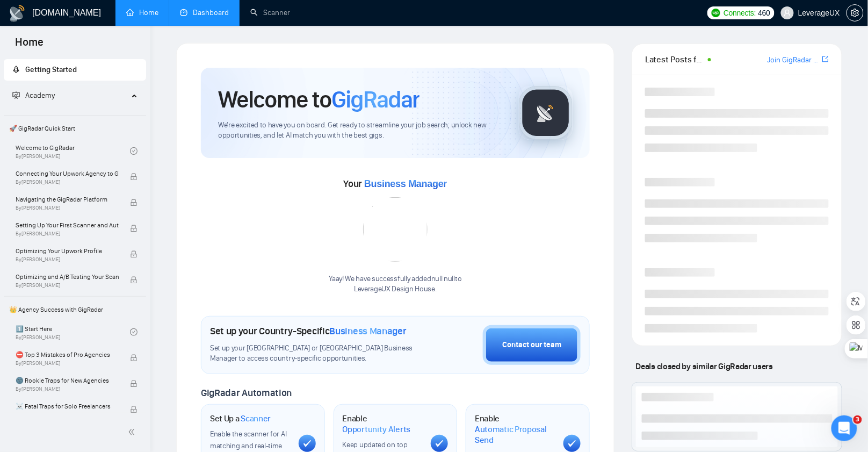 The width and height of the screenshot is (868, 452). I want to click on button: Contact our team, so click(532, 345).